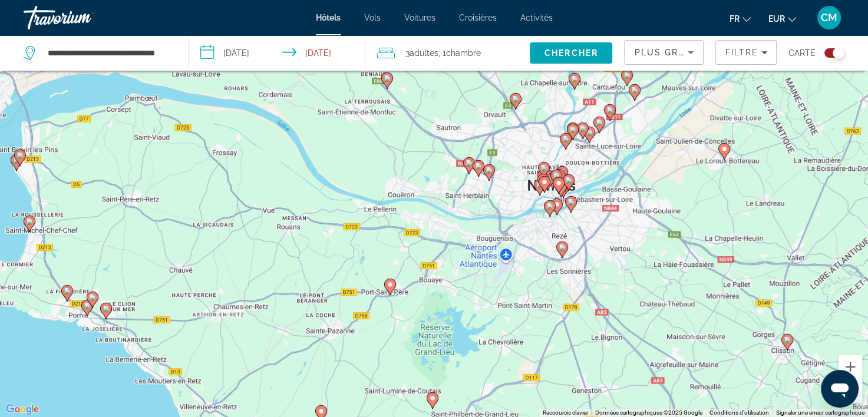 The height and width of the screenshot is (417, 868). Describe the element at coordinates (820, 412) in the screenshot. I see `a: Signaler une erreur cartographique` at that location.